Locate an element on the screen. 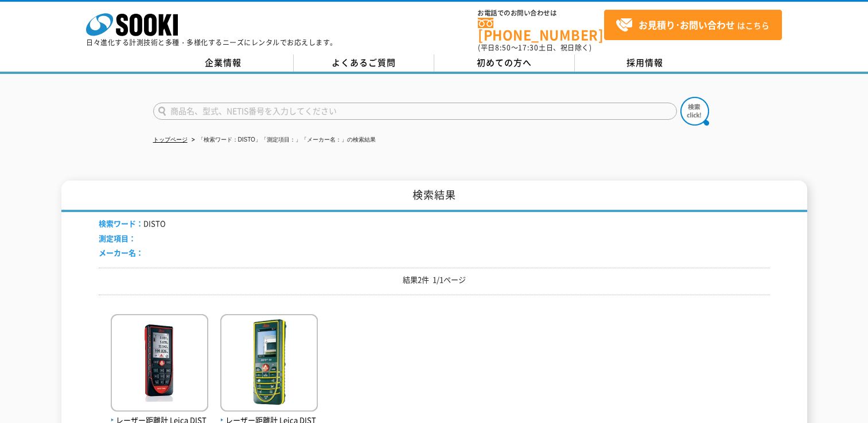 The height and width of the screenshot is (423, 868). p: 日々進化する計測技術と多種・多様化するニーズにレンタルでお応えします。 is located at coordinates (212, 43).